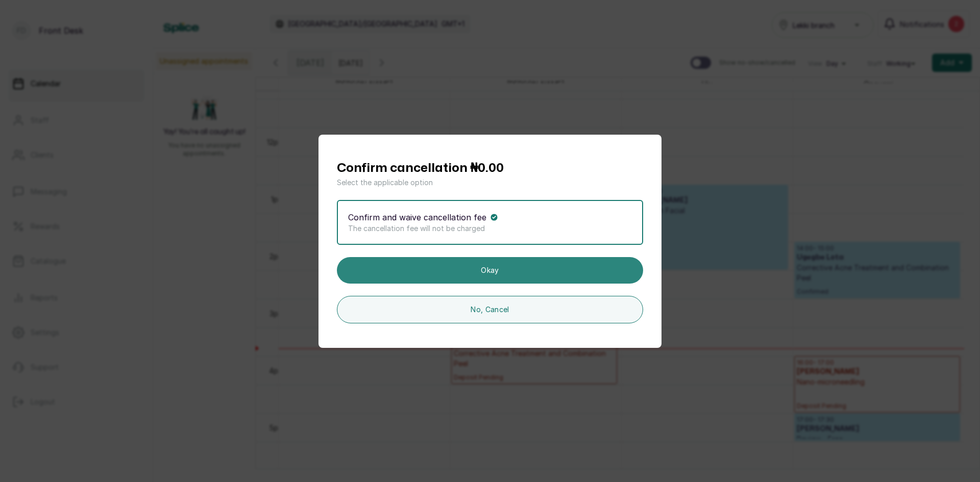 This screenshot has width=980, height=482. I want to click on button: No, Cancel, so click(490, 310).